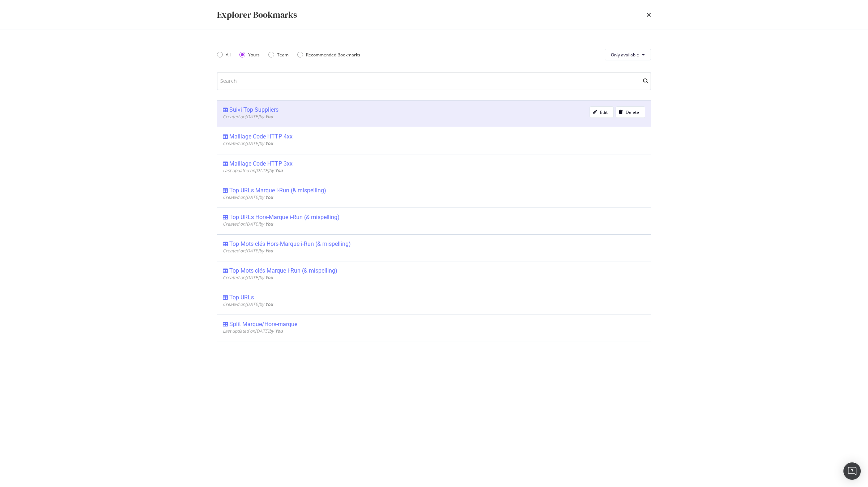 This screenshot has height=487, width=868. I want to click on button: Edit, so click(602, 112).